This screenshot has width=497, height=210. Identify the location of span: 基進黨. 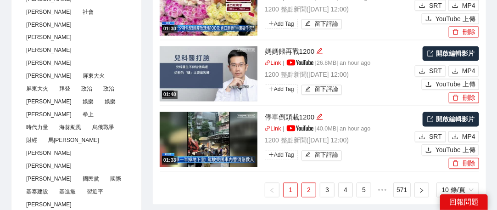
(67, 192).